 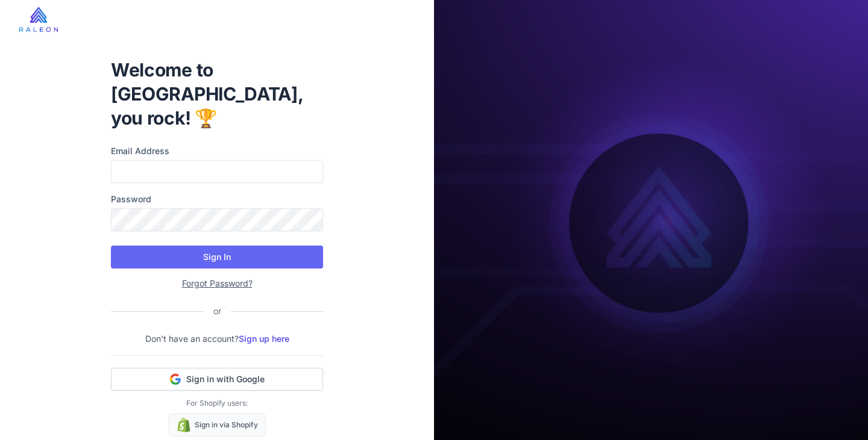 I want to click on label: Password, so click(x=217, y=199).